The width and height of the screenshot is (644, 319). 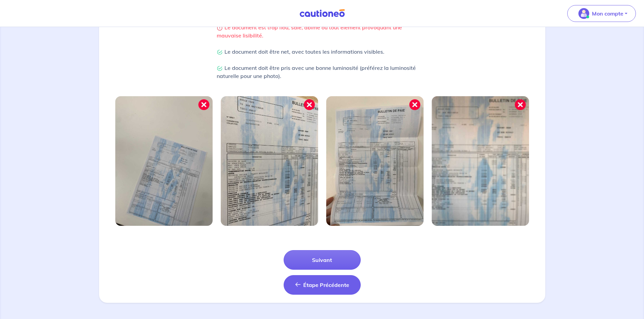 I want to click on img: Image mal cadrée 3, so click(x=375, y=161).